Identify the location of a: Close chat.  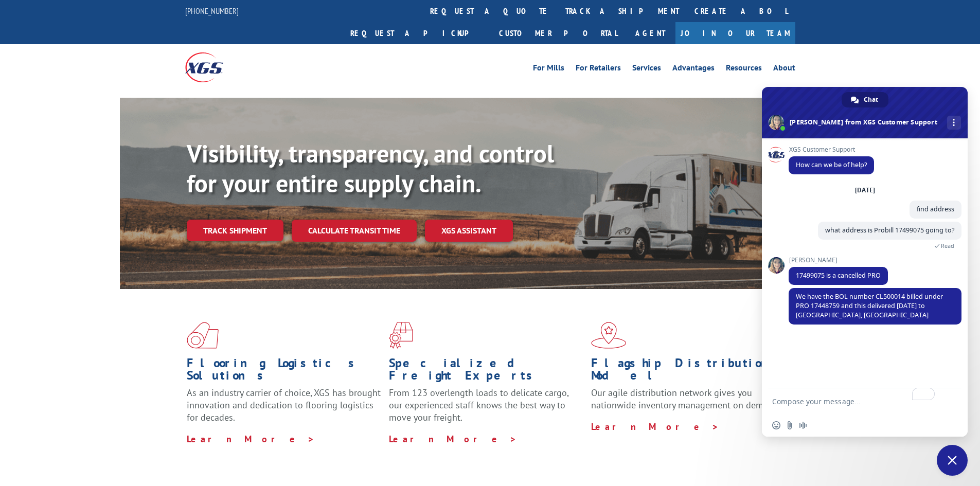
(952, 461).